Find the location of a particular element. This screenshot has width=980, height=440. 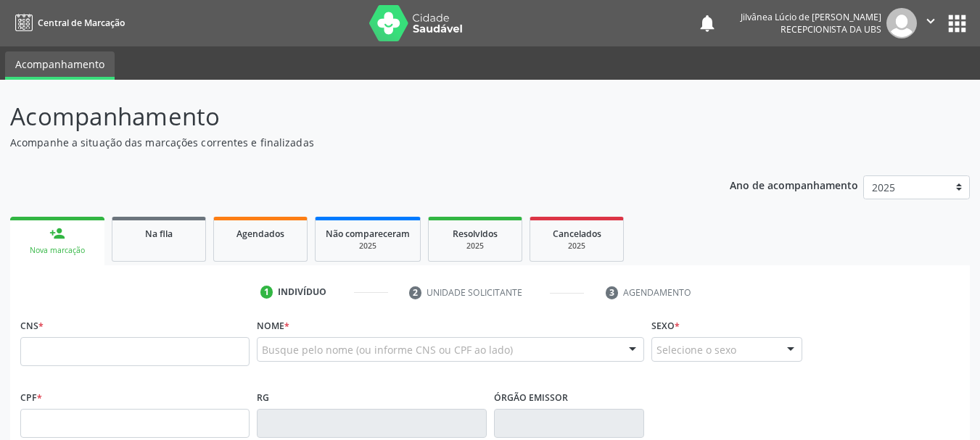

button: apps is located at coordinates (956, 23).